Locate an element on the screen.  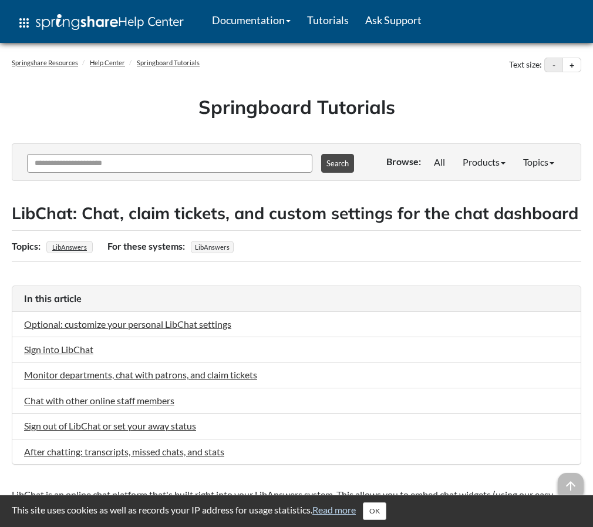
a: Springboard Tutorials is located at coordinates (168, 62).